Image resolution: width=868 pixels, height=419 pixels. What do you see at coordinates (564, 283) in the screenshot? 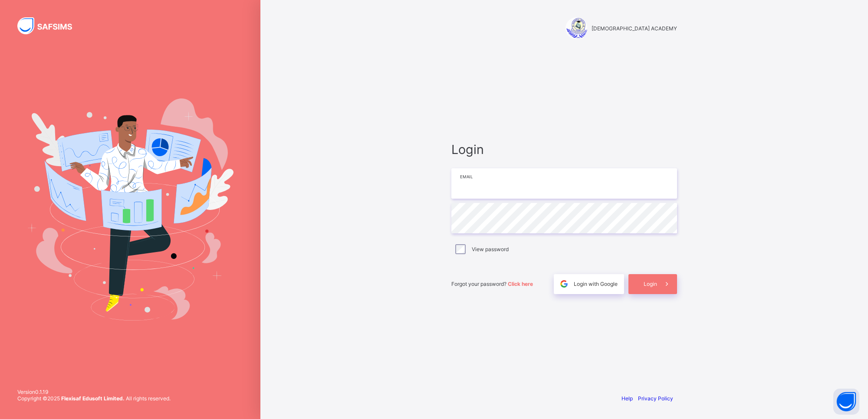
I see `img: google.396cfc9801f0270233282035f929180a.svg` at bounding box center [564, 283].